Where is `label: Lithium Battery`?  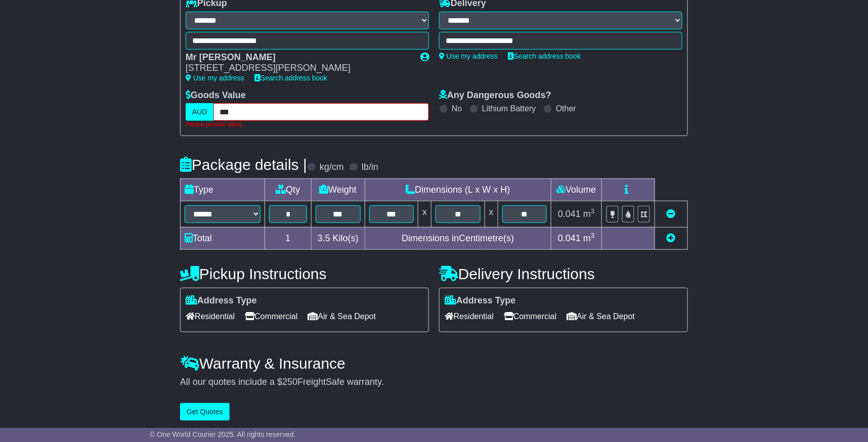
label: Lithium Battery is located at coordinates (509, 108).